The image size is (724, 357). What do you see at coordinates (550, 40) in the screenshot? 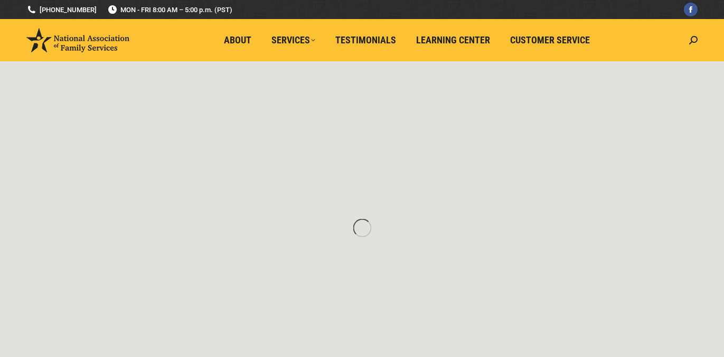
I see `a: Customer Service` at bounding box center [550, 40].